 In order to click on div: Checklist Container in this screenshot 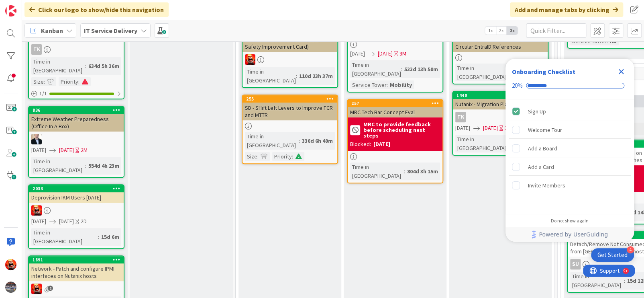, I will do `click(570, 150)`.